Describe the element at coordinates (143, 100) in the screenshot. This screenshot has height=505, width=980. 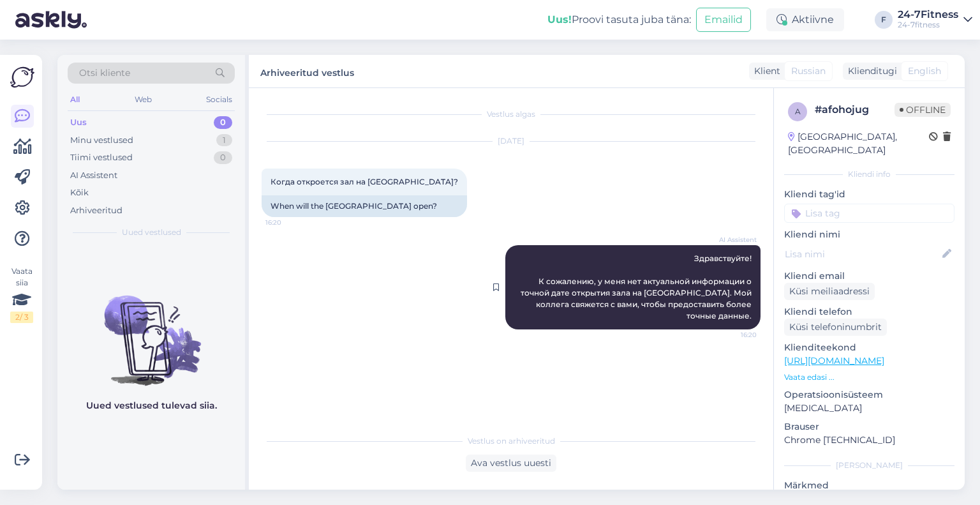
I see `div: Web` at that location.